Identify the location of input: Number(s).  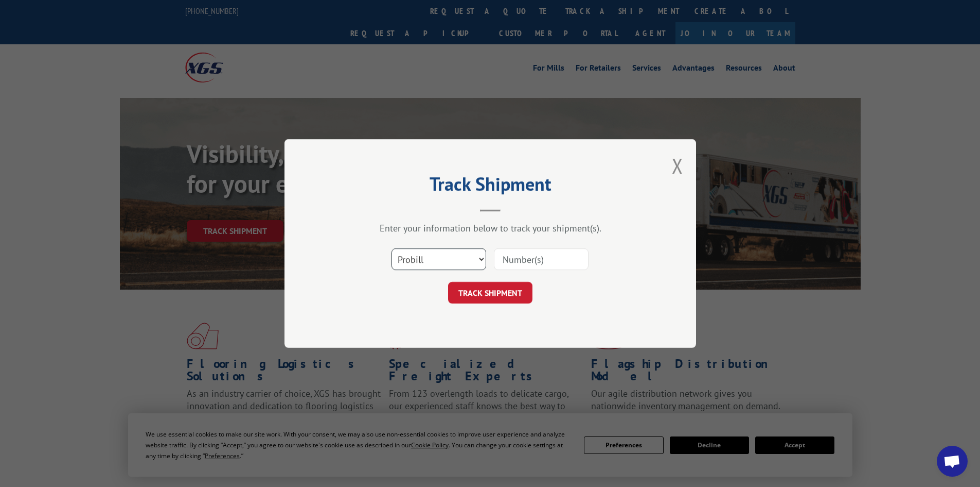
(542, 259).